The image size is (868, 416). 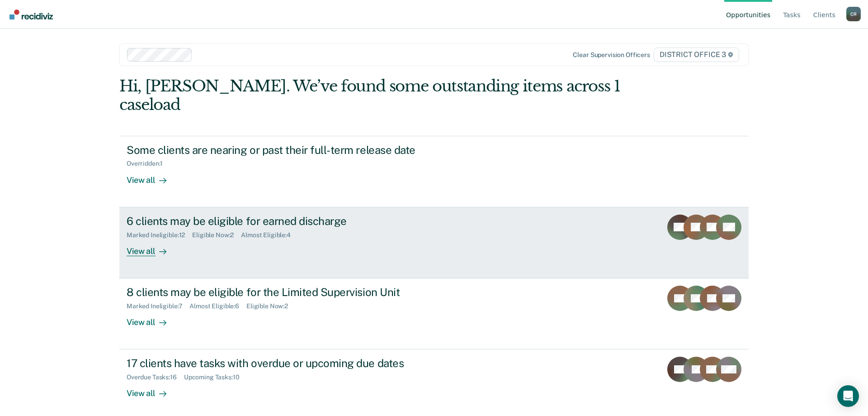 What do you see at coordinates (434, 243) in the screenshot?
I see `a: 6 clients may be eligible for earned dischargeMarked Ineligible:12Eligible Now:2Almost Eligible:4...` at bounding box center [434, 243].